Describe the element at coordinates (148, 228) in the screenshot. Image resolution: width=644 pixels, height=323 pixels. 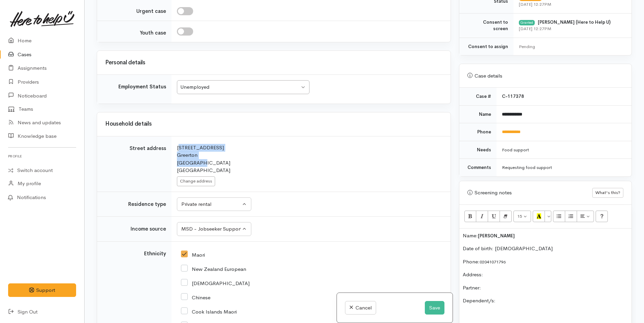
I see `label: Income source` at that location.